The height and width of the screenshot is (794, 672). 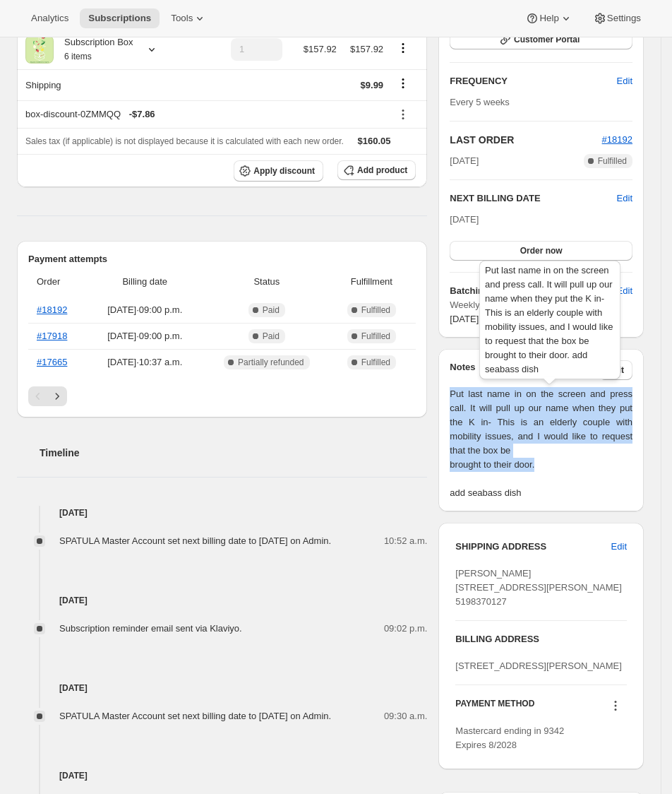 What do you see at coordinates (371, 282) in the screenshot?
I see `span: Fulfillment` at bounding box center [371, 282].